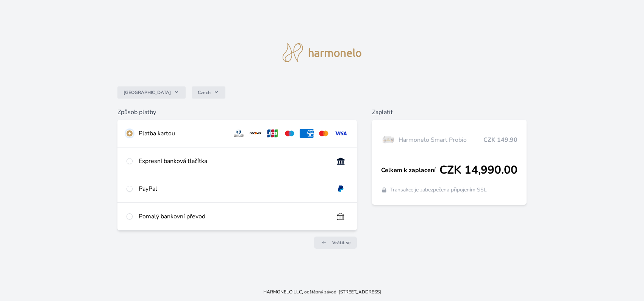 The height and width of the screenshot is (301, 644). Describe the element at coordinates (341, 189) in the screenshot. I see `img: paypal.svg` at that location.